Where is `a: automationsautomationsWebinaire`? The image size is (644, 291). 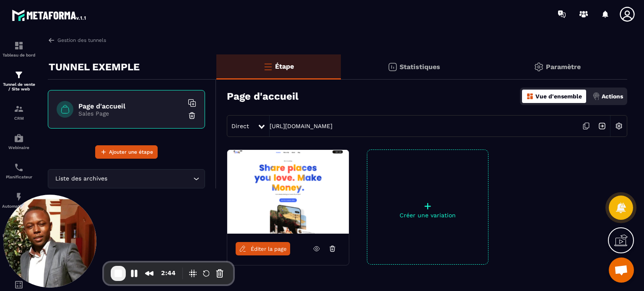 a: automationsautomationsWebinaire is located at coordinates (19, 141).